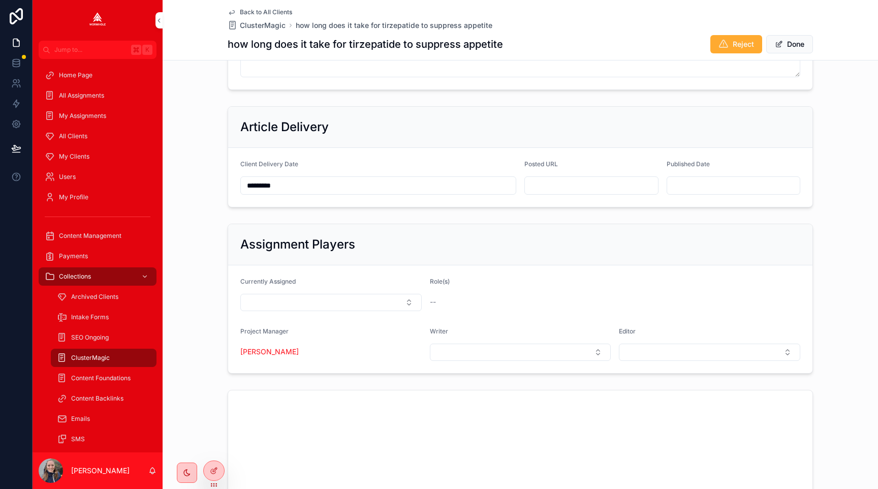 The width and height of the screenshot is (878, 489). I want to click on span: Posted URL, so click(541, 164).